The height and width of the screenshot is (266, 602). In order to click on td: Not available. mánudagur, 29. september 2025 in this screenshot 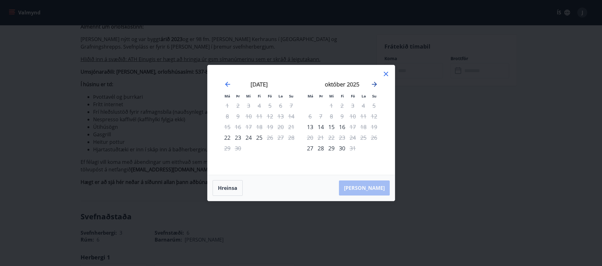, I will do `click(227, 148)`.